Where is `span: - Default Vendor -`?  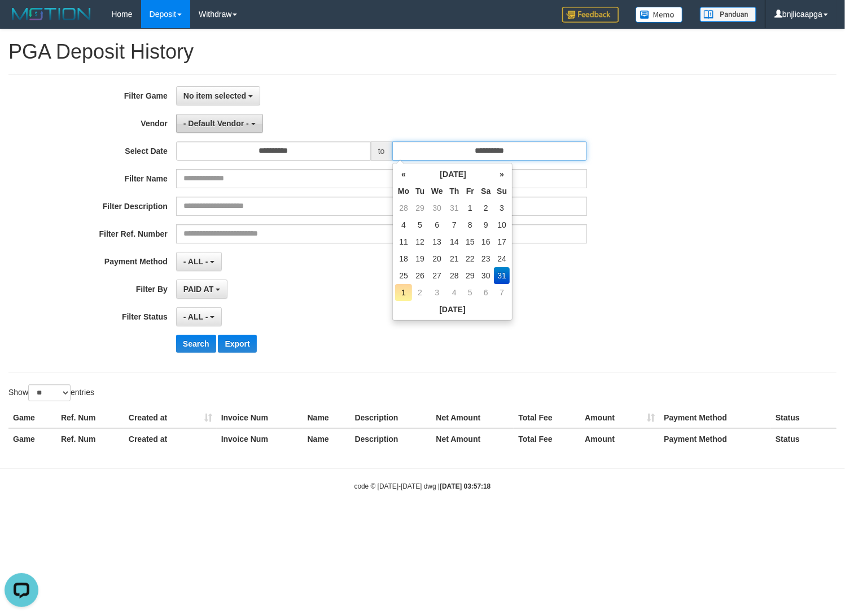
span: - Default Vendor - is located at coordinates (216, 123).